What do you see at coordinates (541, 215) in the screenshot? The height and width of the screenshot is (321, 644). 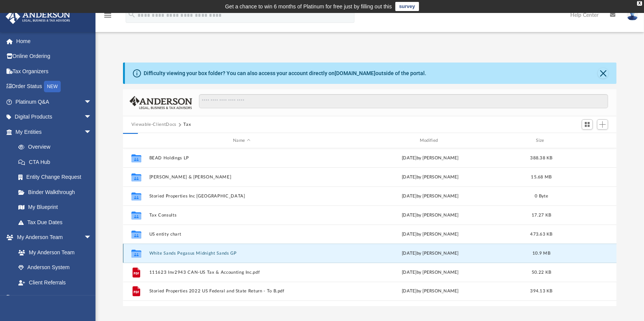 I see `span: 17.27 KB` at bounding box center [541, 215].